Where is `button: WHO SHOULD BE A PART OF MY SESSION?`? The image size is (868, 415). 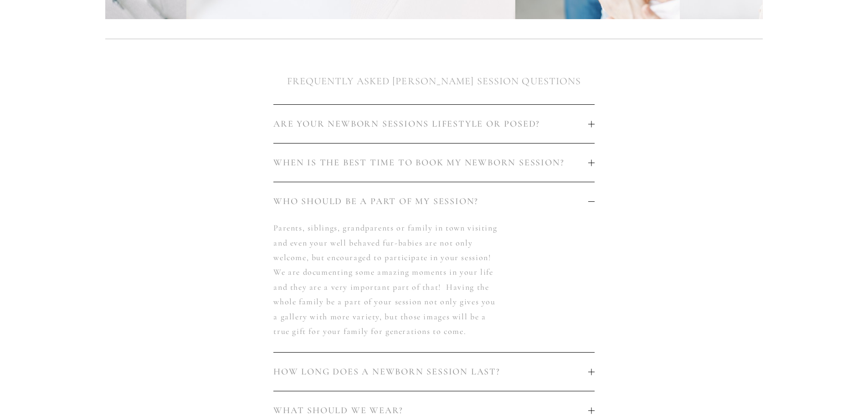
button: WHO SHOULD BE A PART OF MY SESSION? is located at coordinates (434, 201).